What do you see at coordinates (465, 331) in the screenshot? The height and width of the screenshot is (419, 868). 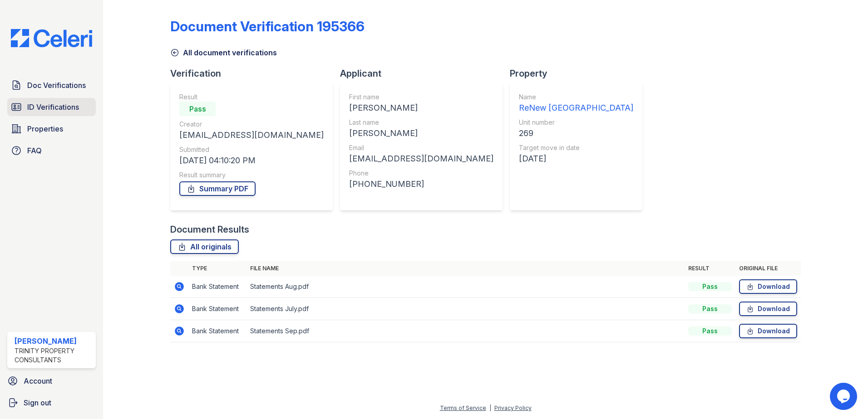 I see `td: Statements Sep.pdf` at bounding box center [465, 331].